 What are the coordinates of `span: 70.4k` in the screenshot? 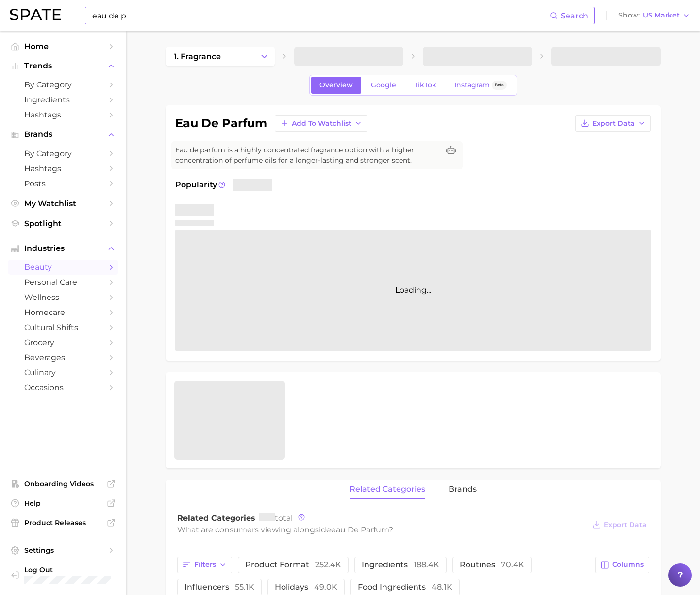 It's located at (513, 565).